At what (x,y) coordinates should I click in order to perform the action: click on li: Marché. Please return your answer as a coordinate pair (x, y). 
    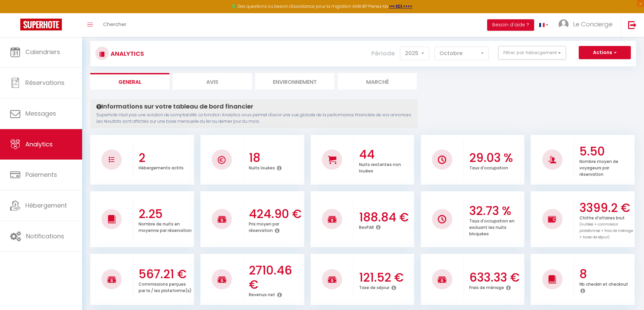
    Looking at the image, I should click on (378, 81).